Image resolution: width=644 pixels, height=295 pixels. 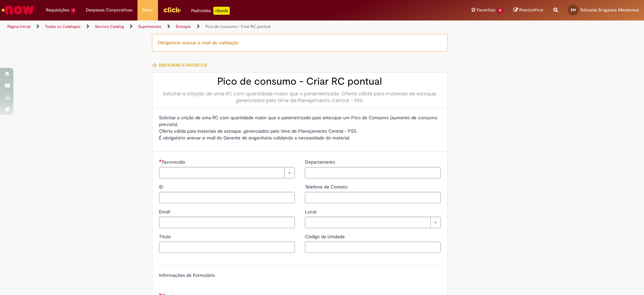 What do you see at coordinates (58, 10) in the screenshot?
I see `span: Requisições` at bounding box center [58, 10].